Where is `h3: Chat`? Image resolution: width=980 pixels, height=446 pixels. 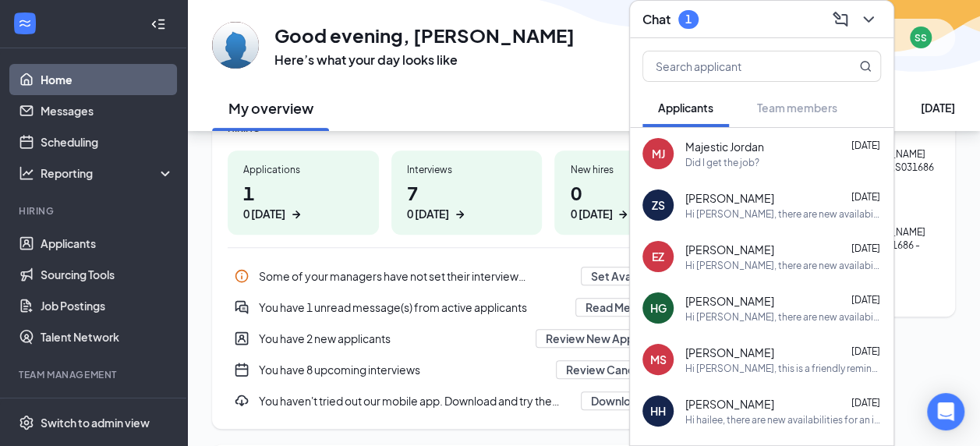 h3: Chat is located at coordinates (656, 20).